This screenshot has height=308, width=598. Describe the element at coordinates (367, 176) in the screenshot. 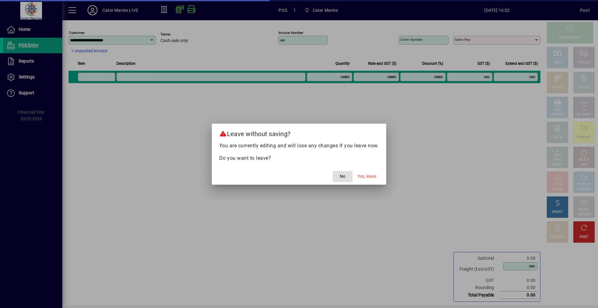

I see `span: Yes, leave` at that location.